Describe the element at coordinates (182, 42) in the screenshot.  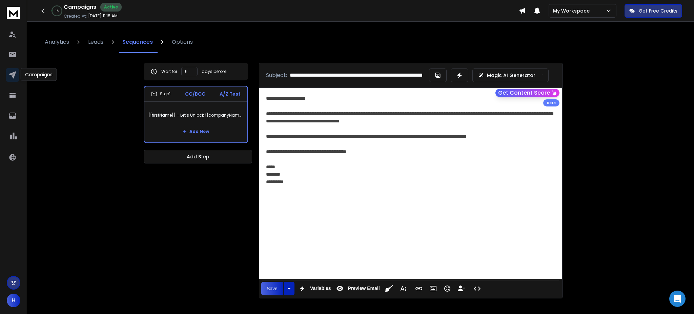
I see `p: Options` at that location.